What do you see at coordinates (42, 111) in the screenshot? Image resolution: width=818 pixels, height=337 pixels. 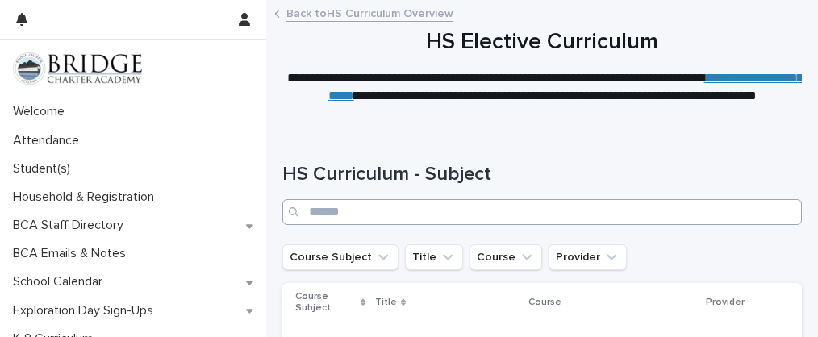 I see `p: Welcome` at bounding box center [42, 111].